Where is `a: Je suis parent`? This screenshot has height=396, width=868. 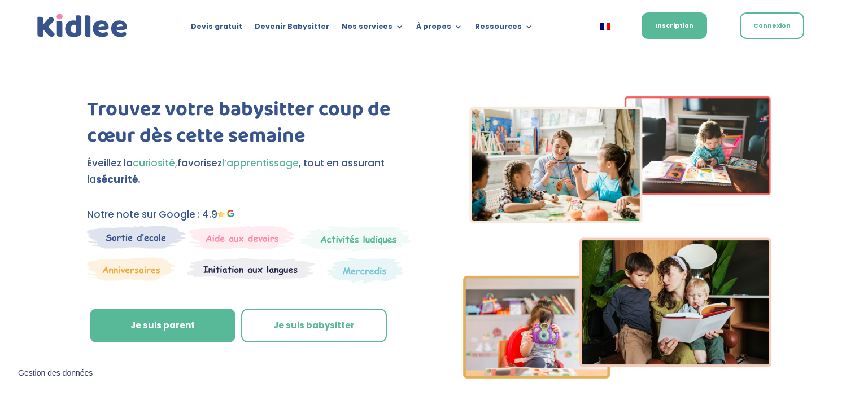 a: Je suis parent is located at coordinates (163, 326).